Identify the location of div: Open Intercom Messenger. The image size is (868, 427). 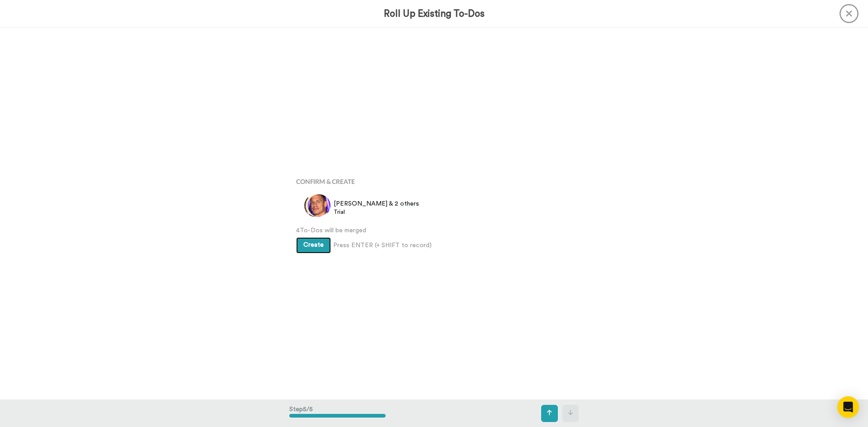
(848, 407).